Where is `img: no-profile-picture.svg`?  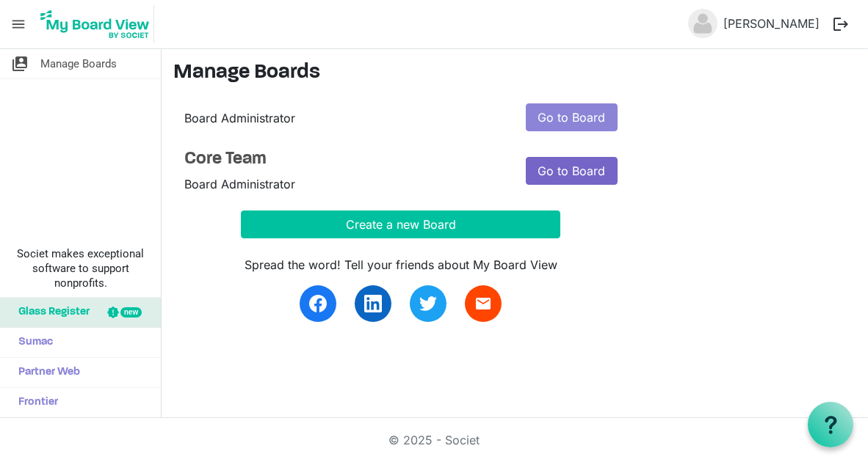
img: no-profile-picture.svg is located at coordinates (702, 24).